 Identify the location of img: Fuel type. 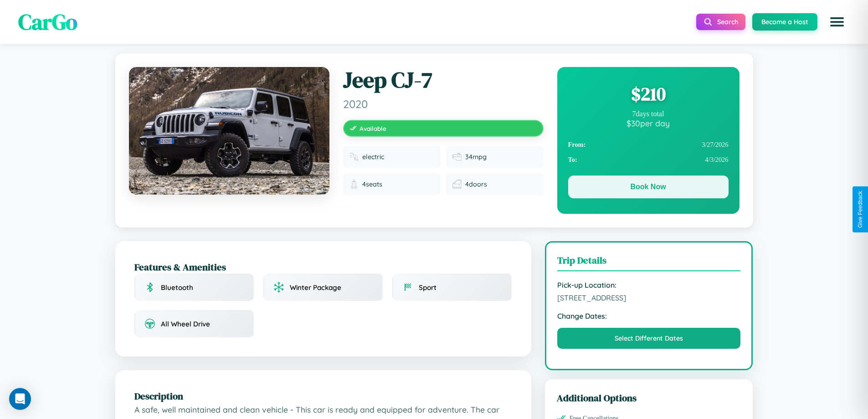
(354, 157).